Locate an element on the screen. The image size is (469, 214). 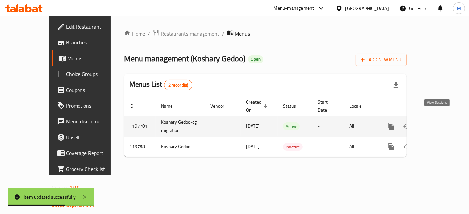
a: Edit Restaurant is located at coordinates (89, 27).